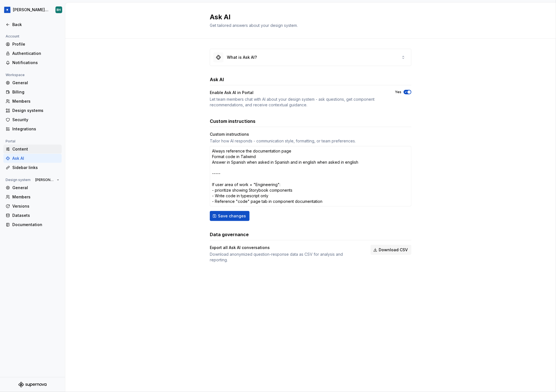 The width and height of the screenshot is (556, 392). Describe the element at coordinates (297, 102) in the screenshot. I see `div: Let team members chat with AI about your design system - ask questions, get component recommendat...` at that location.